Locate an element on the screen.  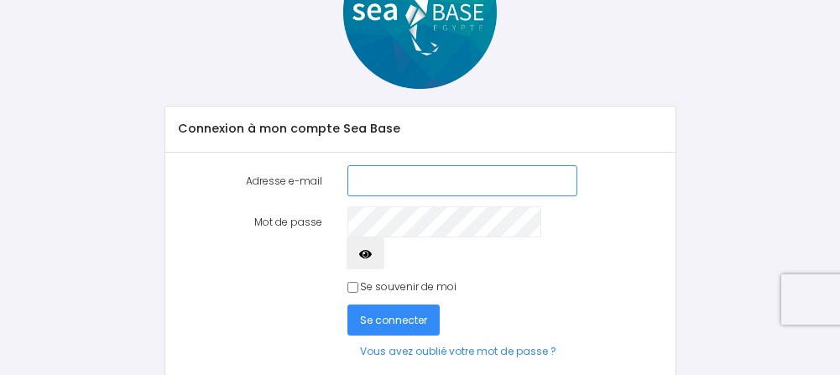
a: Vous avez oublié votre mot de passe ? is located at coordinates (458, 351).